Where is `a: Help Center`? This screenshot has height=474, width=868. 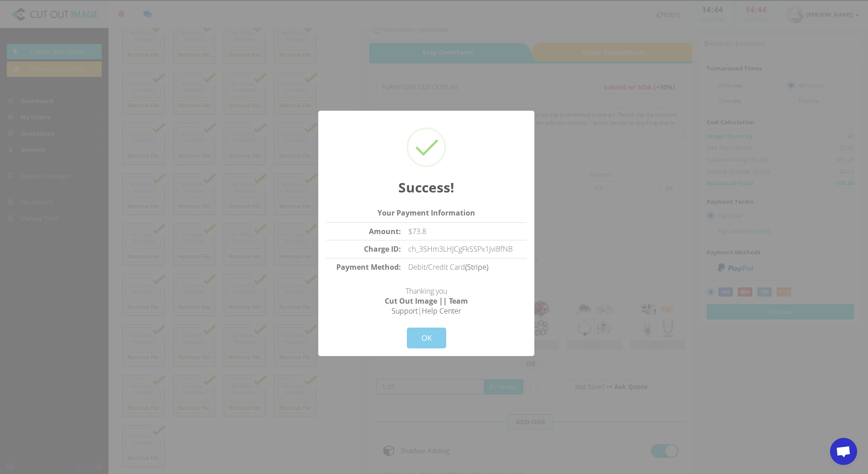
a: Help Center is located at coordinates (442, 311).